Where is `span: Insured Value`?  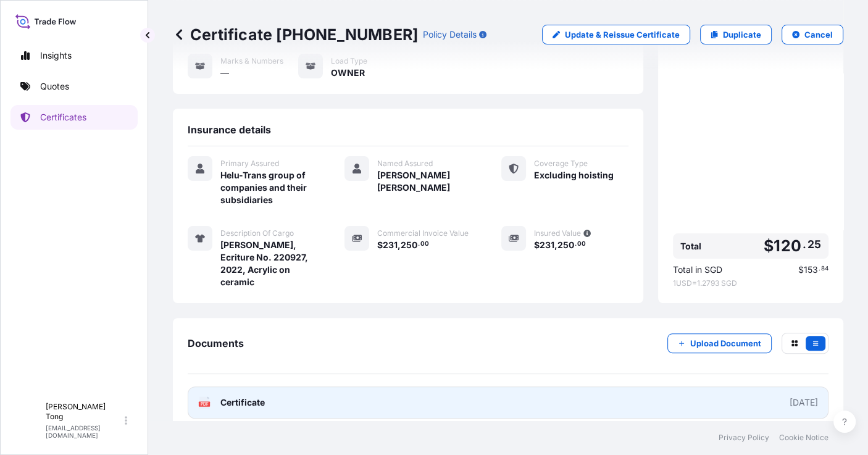
span: Insured Value is located at coordinates (557, 233).